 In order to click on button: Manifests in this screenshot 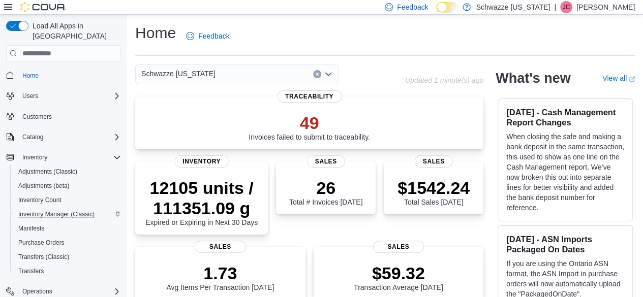, I will do `click(68, 229)`.